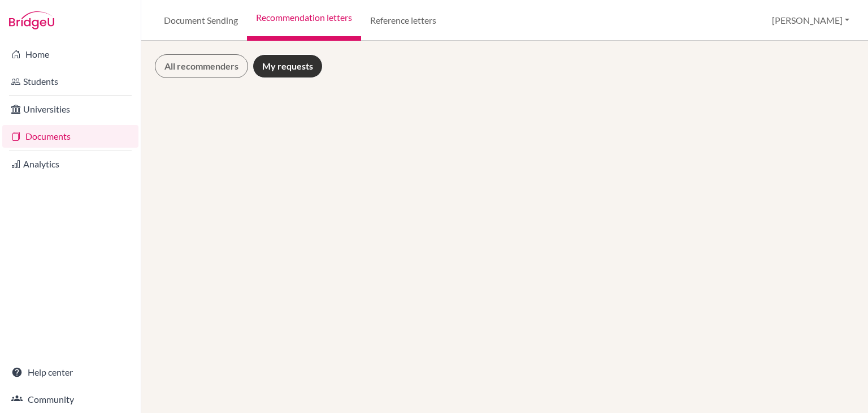 This screenshot has width=868, height=413. I want to click on a: Help center, so click(70, 372).